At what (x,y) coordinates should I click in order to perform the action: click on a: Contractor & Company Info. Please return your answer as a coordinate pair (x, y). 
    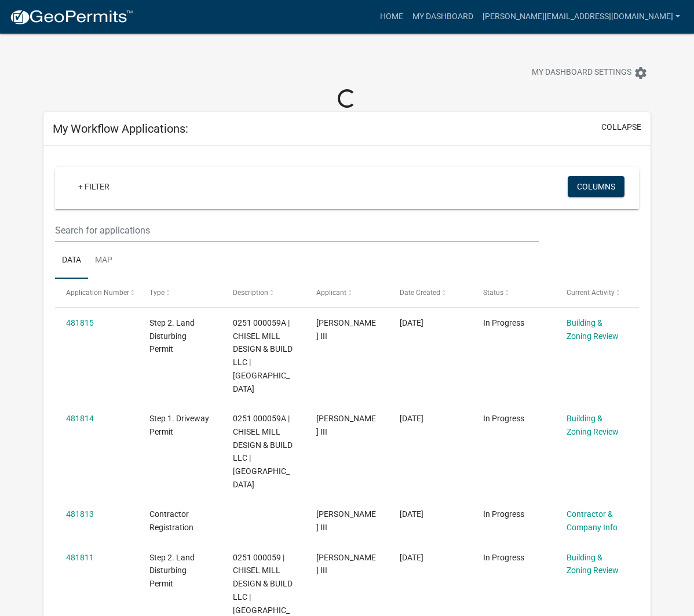
    Looking at the image, I should click on (592, 521).